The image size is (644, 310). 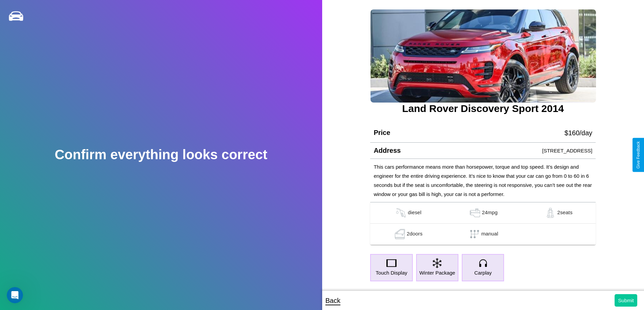 What do you see at coordinates (161, 154) in the screenshot?
I see `h2: Confirm everything looks correct` at bounding box center [161, 154].